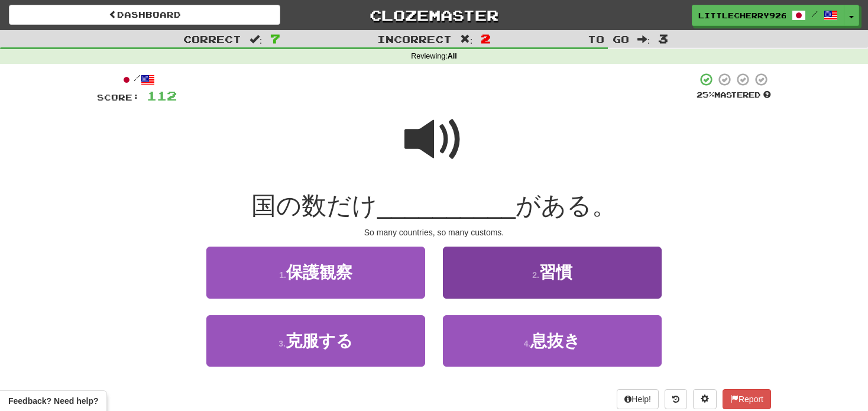 Image resolution: width=868 pixels, height=411 pixels. What do you see at coordinates (637, 399) in the screenshot?
I see `button: Help!` at bounding box center [637, 399].